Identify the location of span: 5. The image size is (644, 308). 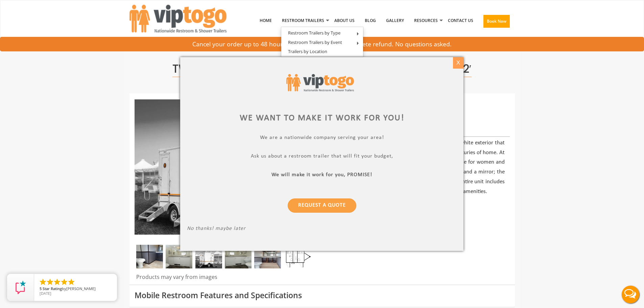
(41, 289).